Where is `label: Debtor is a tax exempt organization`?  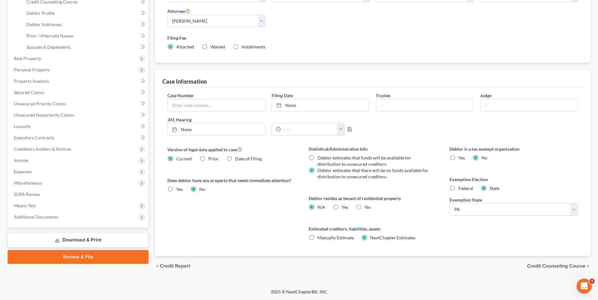
label: Debtor is a tax exempt organization is located at coordinates (513, 149).